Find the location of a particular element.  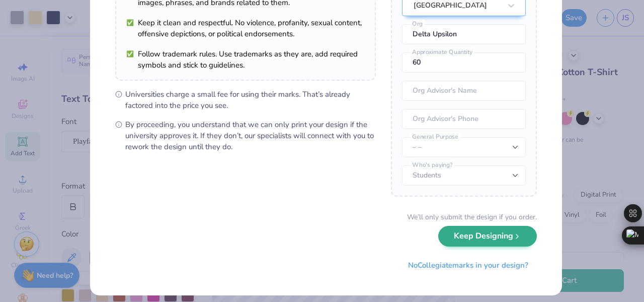

span: Universities charge a small fee for using their marks. That’s already factored into the price you... is located at coordinates (251, 100).